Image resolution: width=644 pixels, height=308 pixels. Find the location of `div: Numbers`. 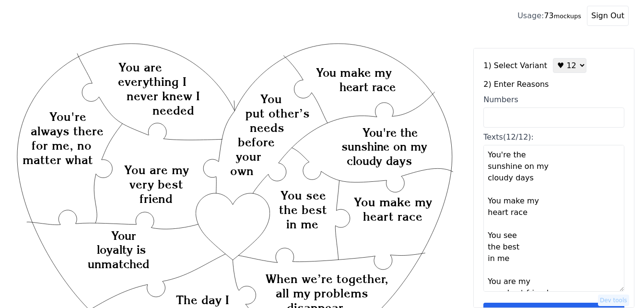

div: Numbers is located at coordinates (554, 100).